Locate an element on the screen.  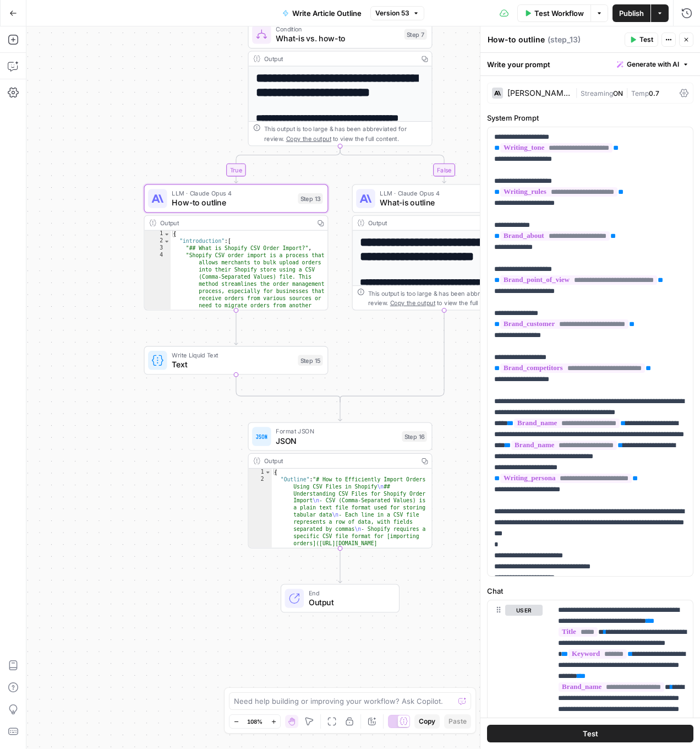
g: Edge from step_7 to step_13 is located at coordinates (287, 164).